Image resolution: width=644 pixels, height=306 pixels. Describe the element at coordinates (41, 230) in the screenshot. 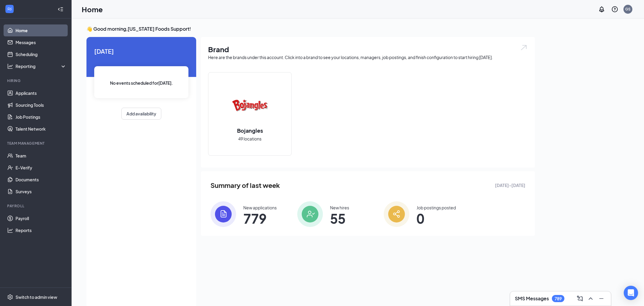

I see `a: Reports` at that location.